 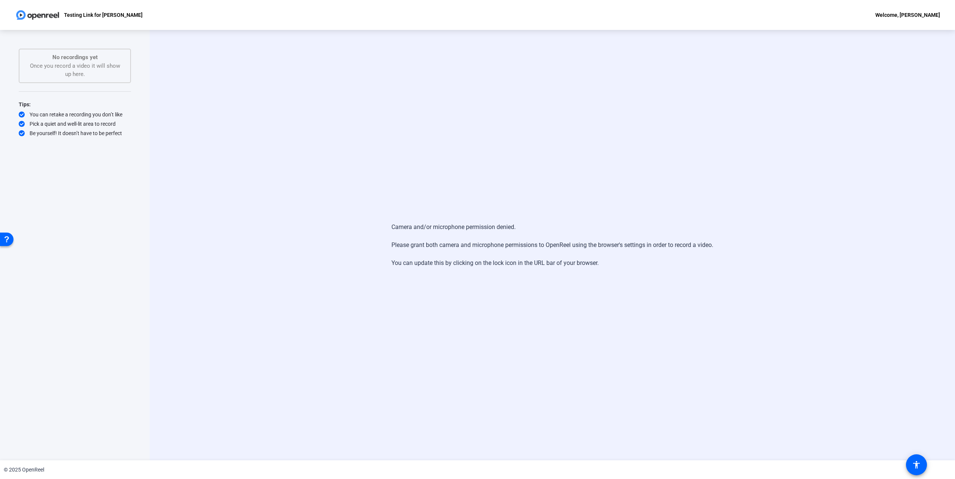 I want to click on img: OpenReel logo, so click(x=37, y=15).